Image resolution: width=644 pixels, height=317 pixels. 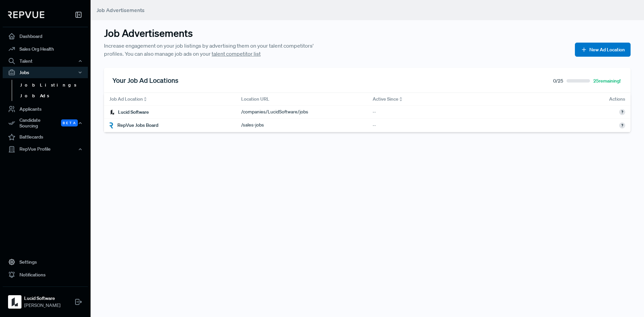 I want to click on a: /sales-jobs, so click(x=257, y=125).